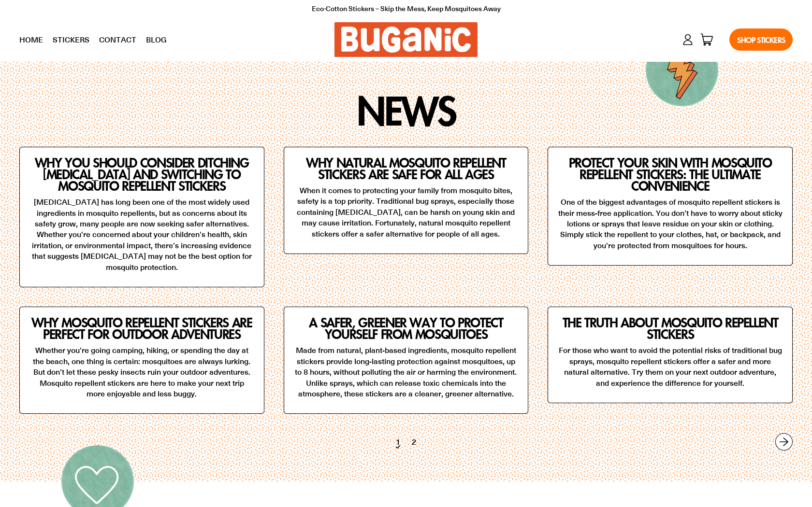 The height and width of the screenshot is (507, 812). What do you see at coordinates (406, 40) in the screenshot?
I see `a: Buganic` at bounding box center [406, 40].